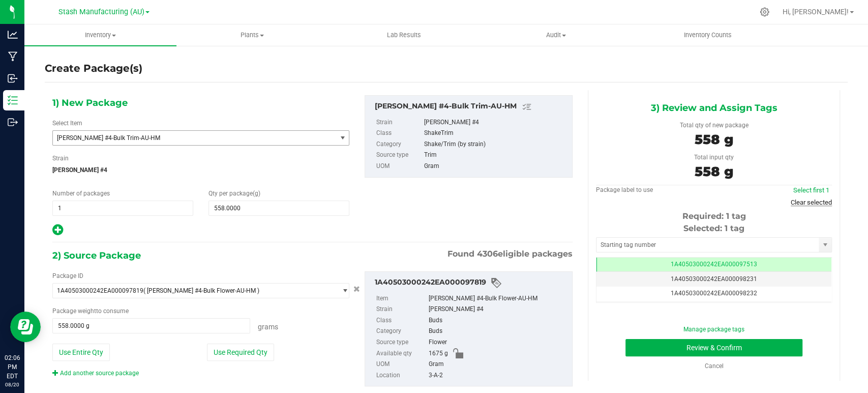  Describe the element at coordinates (100, 35) in the screenshot. I see `a: Inventory` at that location.